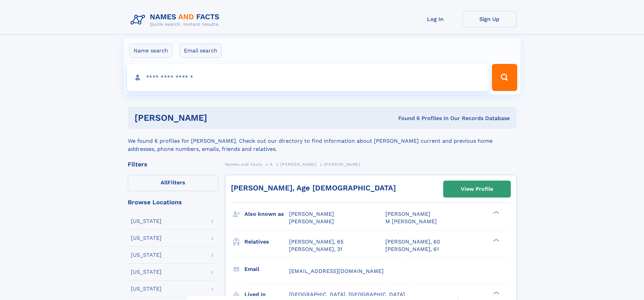  Describe the element at coordinates (151, 51) in the screenshot. I see `label: Name search` at that location.